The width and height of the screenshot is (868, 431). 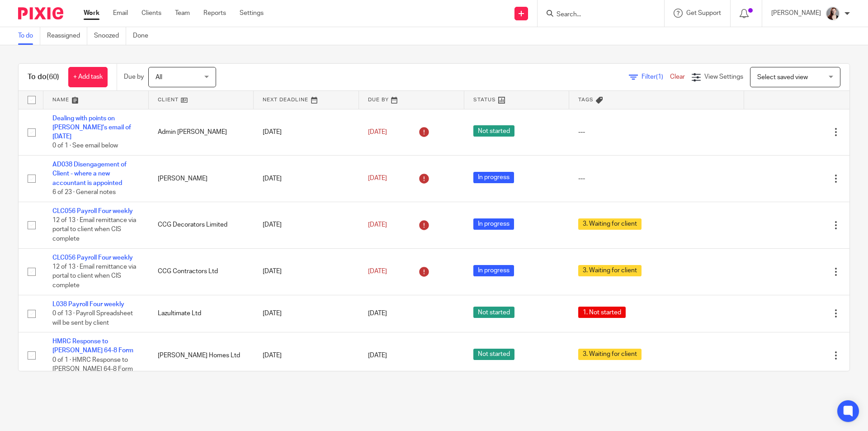 I want to click on a: Done, so click(x=144, y=36).